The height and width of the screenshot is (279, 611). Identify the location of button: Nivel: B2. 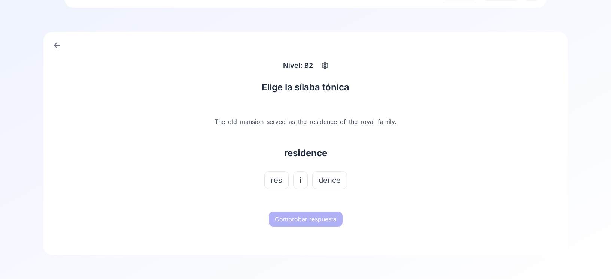
(306, 66).